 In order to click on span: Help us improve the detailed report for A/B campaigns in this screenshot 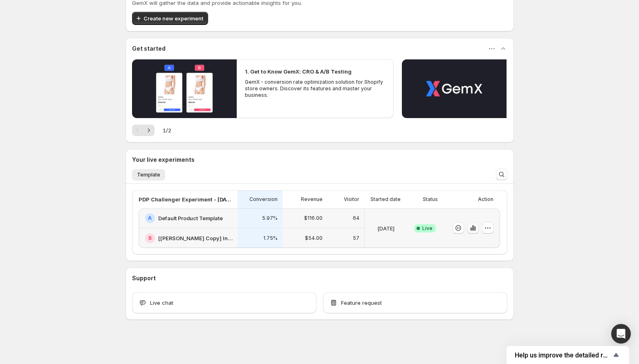, I will do `click(563, 355)`.